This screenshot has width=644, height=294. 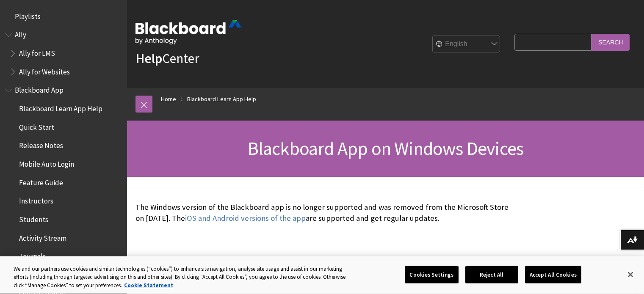 What do you see at coordinates (61, 107) in the screenshot?
I see `span: Blackboard Learn App Help` at bounding box center [61, 107].